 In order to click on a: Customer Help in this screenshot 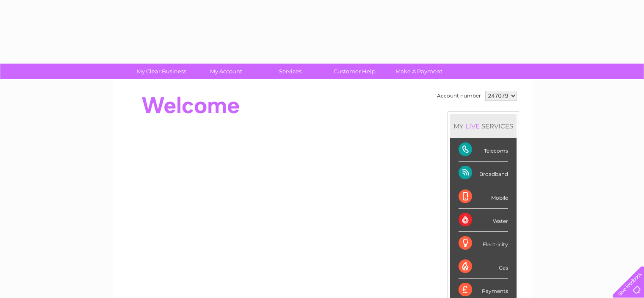, I will do `click(355, 71)`.